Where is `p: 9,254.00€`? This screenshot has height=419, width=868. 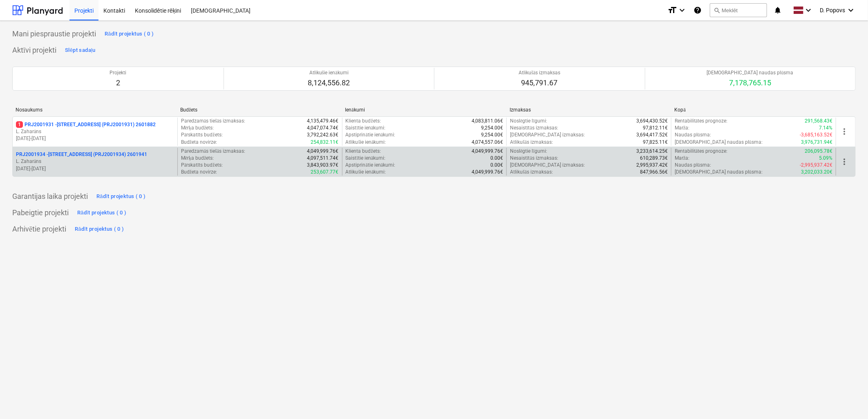 p: 9,254.00€ is located at coordinates (492, 127).